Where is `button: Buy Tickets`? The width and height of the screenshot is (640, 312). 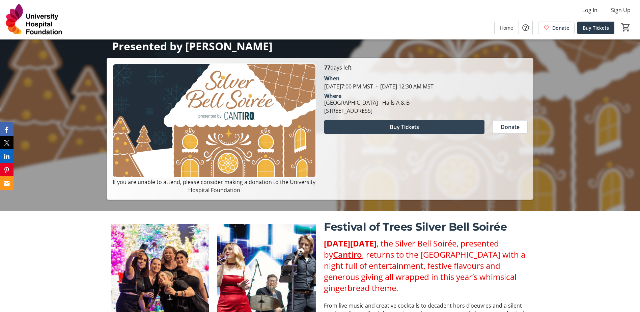 button: Buy Tickets is located at coordinates (404, 127).